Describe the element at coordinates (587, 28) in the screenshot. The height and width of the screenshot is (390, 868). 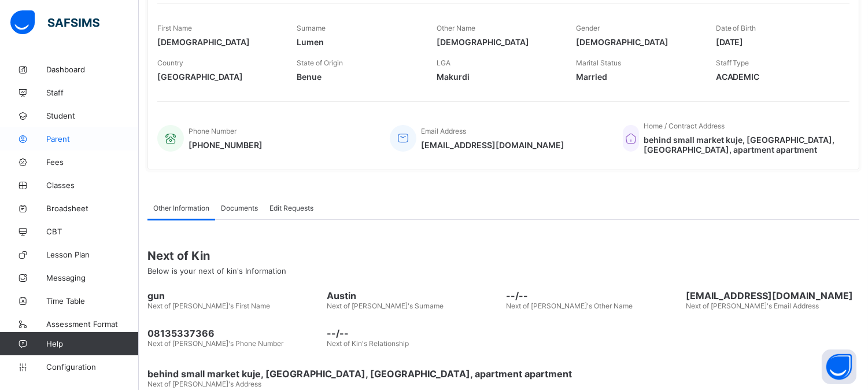
I see `span: Gender` at that location.